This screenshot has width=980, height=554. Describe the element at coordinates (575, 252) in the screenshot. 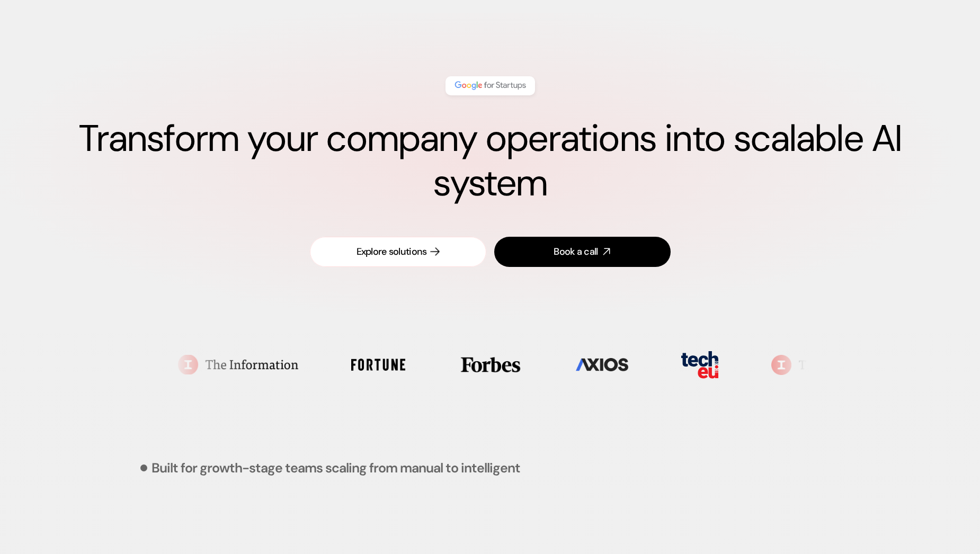

I see `div: Book a call` at that location.